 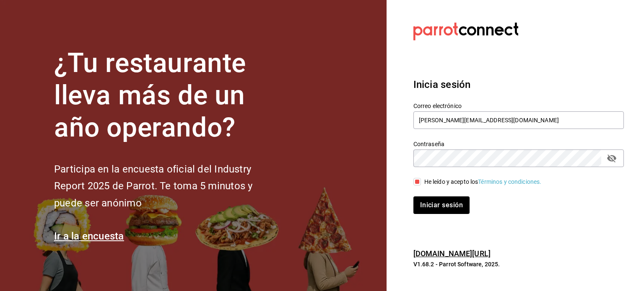 What do you see at coordinates (167, 186) in the screenshot?
I see `h2: Participa en la encuesta oficial del Industry Report 2025 de Parrot. Te toma 5 minutos y puede se...` at bounding box center [167, 186].